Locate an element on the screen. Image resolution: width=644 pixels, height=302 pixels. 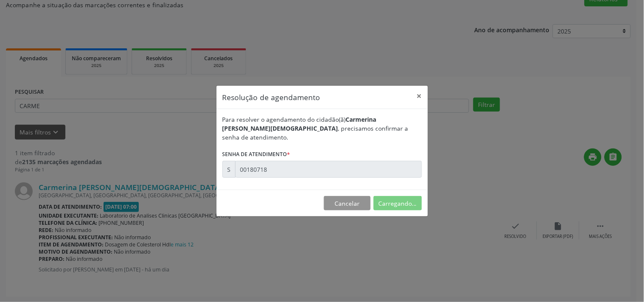
button: Cancelar is located at coordinates (347, 203).